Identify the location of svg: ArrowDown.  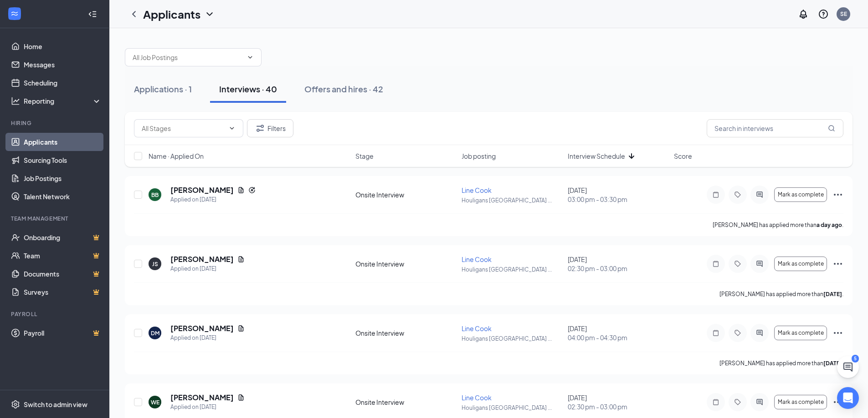
(631, 156).